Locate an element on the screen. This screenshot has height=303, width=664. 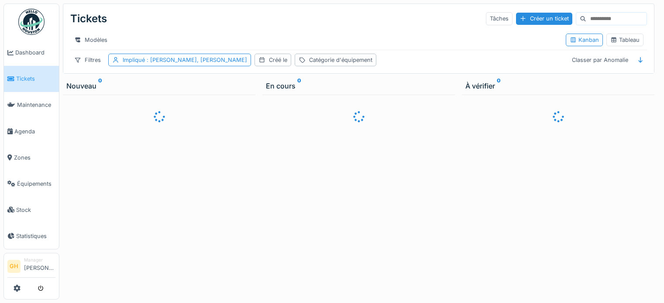
a: Zones is located at coordinates (31, 158).